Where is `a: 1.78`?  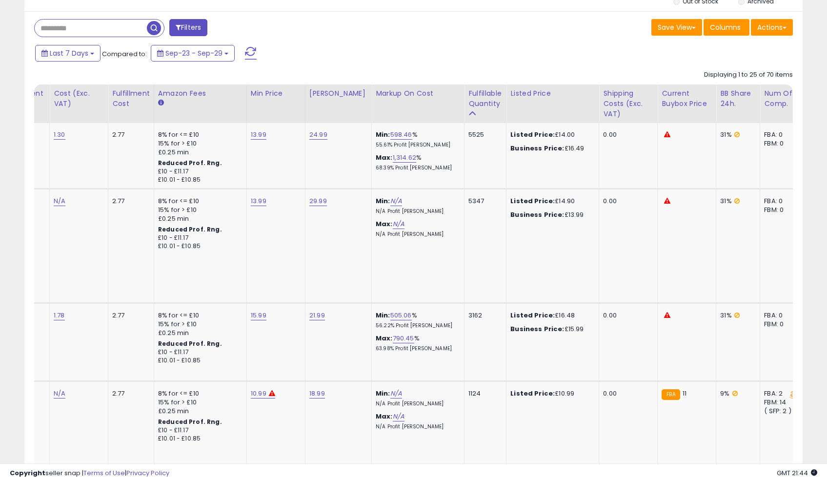
a: 1.78 is located at coordinates (59, 315).